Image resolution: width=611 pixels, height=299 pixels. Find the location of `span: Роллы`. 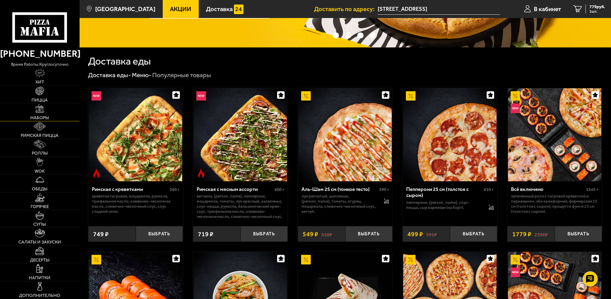

span: Роллы is located at coordinates (40, 153).